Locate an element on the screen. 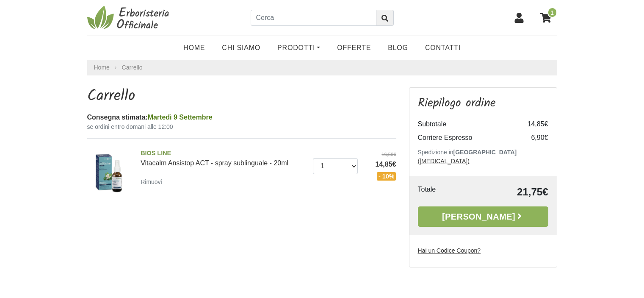 The image size is (644, 298). a: BIOS LINEVitacalm Ansistop ACT - spray sublinguale - 20ml is located at coordinates (223, 157).